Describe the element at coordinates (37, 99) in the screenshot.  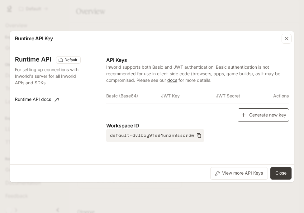
I see `a: Runtime API docs` at that location.